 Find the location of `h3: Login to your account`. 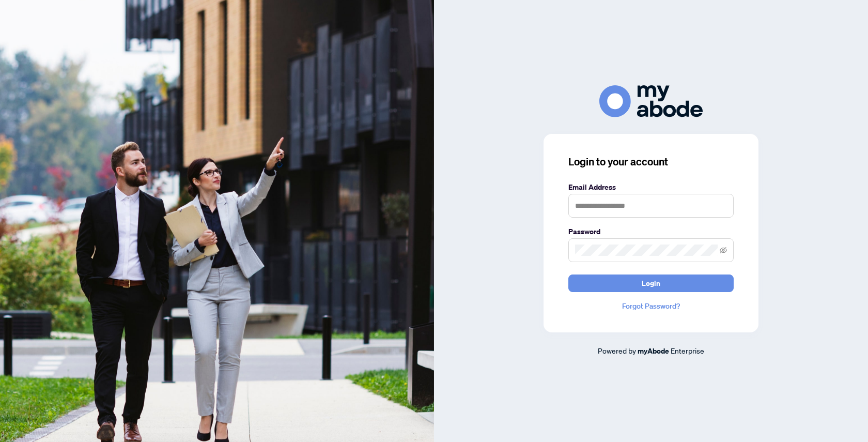

h3: Login to your account is located at coordinates (651, 162).